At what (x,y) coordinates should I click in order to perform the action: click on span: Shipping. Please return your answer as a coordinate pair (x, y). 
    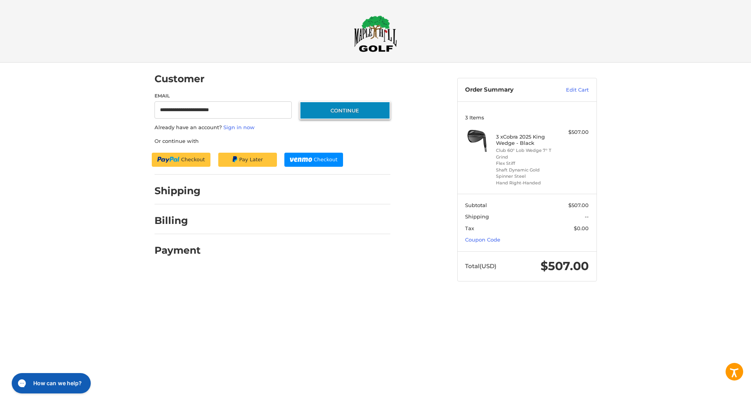
    Looking at the image, I should click on (477, 216).